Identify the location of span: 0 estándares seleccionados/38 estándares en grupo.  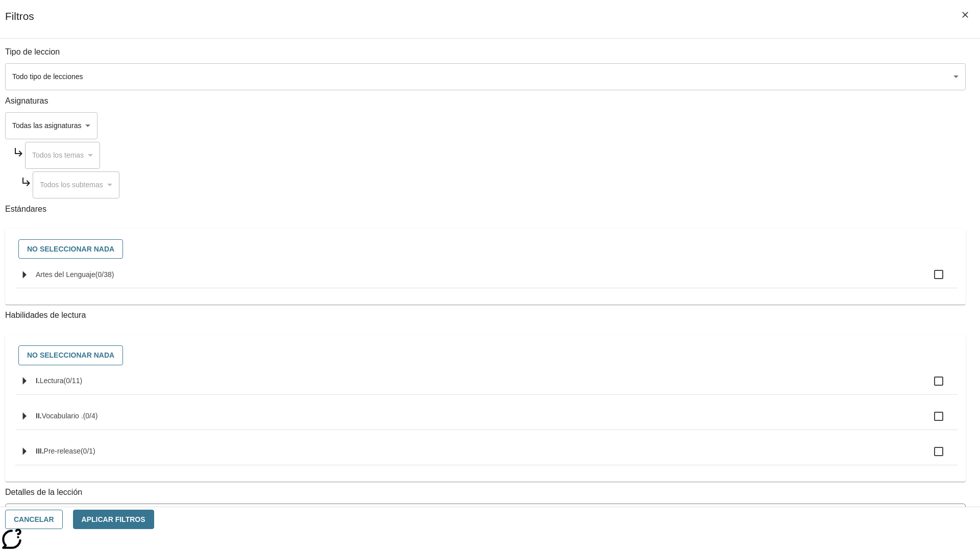
(104, 275).